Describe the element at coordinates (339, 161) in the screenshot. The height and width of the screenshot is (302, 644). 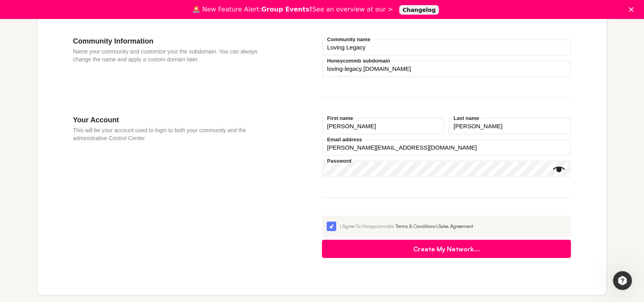
I see `label: Password` at that location.